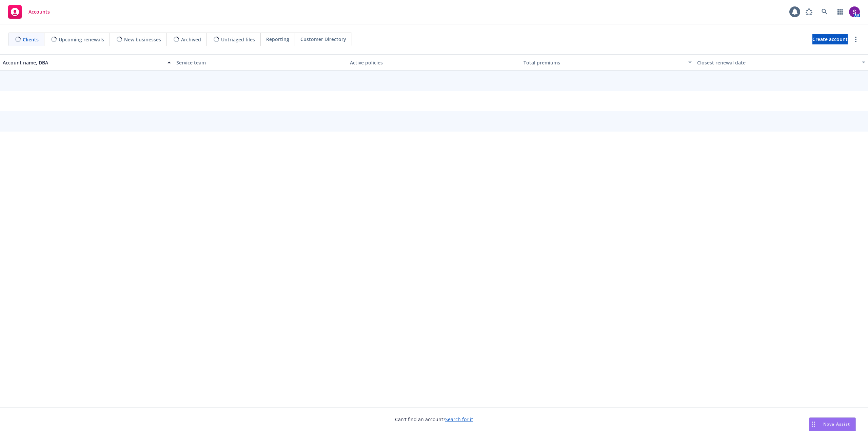  Describe the element at coordinates (809, 12) in the screenshot. I see `a: Report a Bug` at that location.